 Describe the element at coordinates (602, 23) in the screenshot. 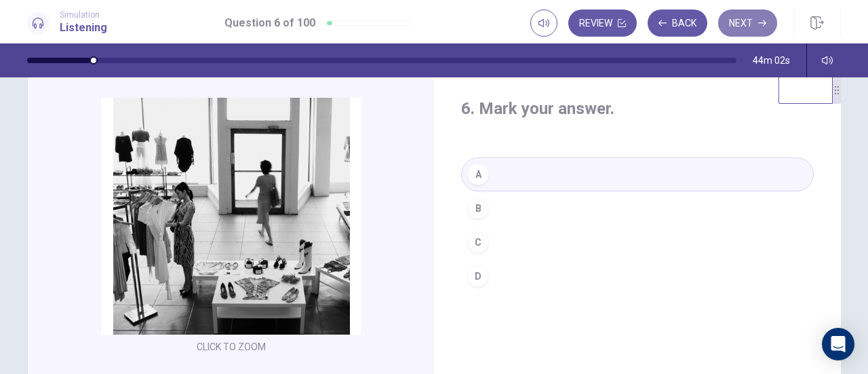

I see `button: Review` at that location.